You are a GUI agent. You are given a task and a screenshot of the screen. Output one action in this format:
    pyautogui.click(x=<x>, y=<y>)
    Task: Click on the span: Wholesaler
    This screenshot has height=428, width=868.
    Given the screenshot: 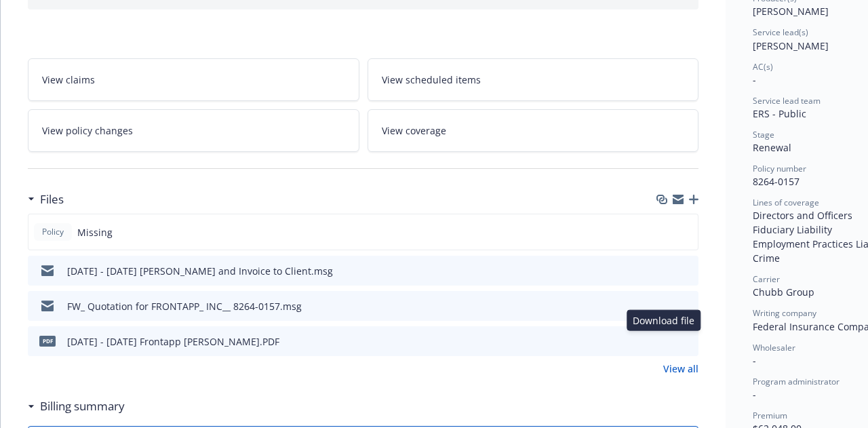 What is the action you would take?
    pyautogui.click(x=774, y=348)
    